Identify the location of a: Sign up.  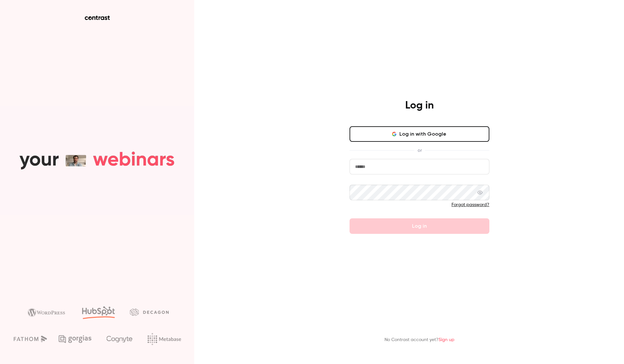
(446, 340).